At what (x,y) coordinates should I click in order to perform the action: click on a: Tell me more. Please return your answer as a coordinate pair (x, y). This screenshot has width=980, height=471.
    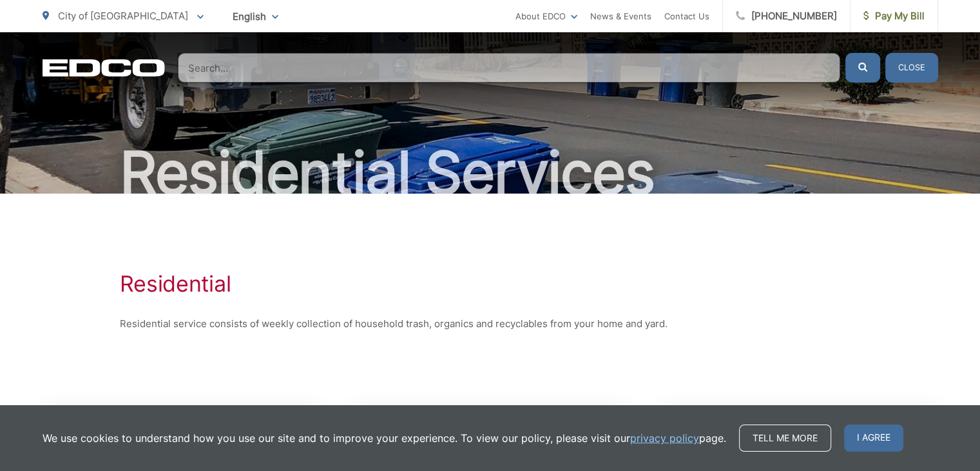
    Looking at the image, I should click on (785, 438).